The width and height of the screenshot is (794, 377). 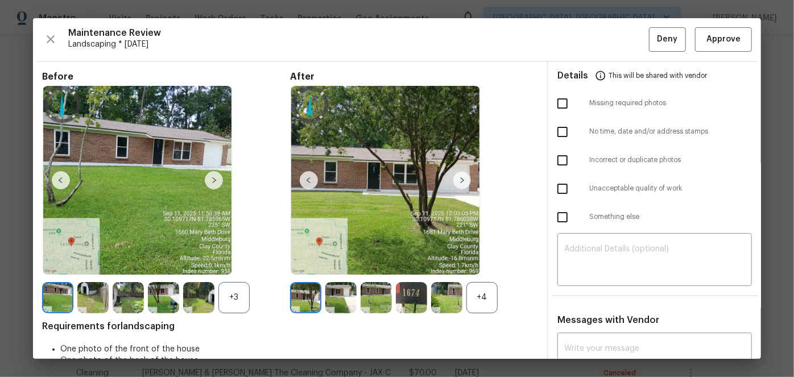 I want to click on div: Something else, so click(x=655, y=217).